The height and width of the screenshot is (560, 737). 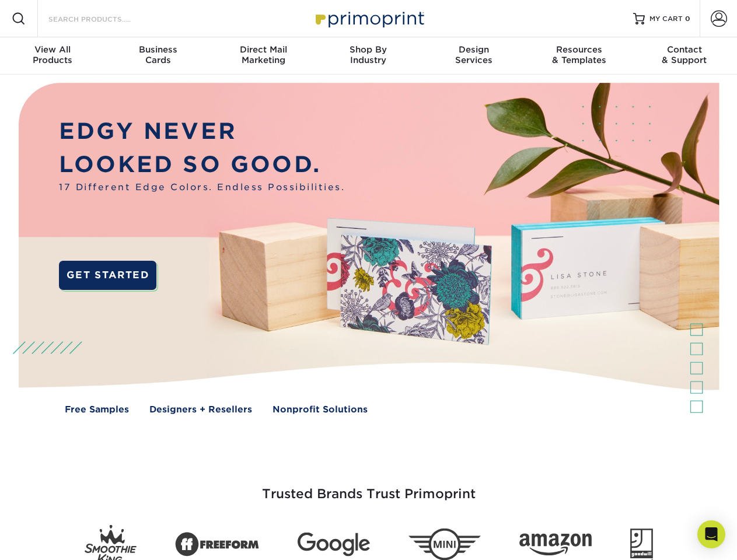 What do you see at coordinates (202, 132) in the screenshot?
I see `p: EDGY NEVER` at bounding box center [202, 132].